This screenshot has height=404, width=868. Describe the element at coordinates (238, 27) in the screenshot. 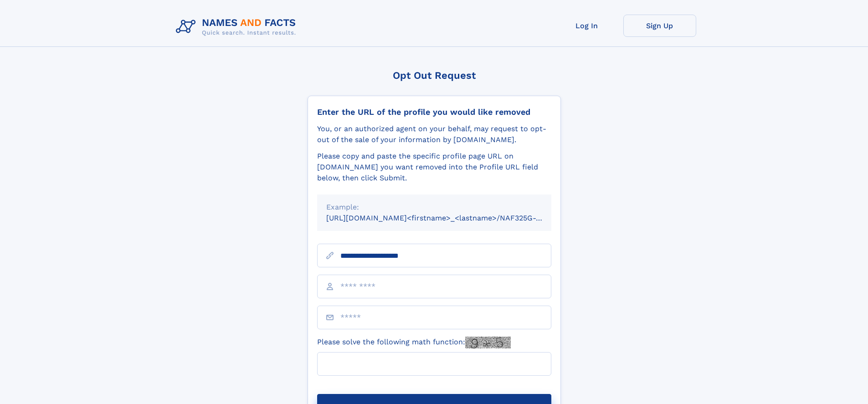

I see `img: Logo Names and Facts` at that location.